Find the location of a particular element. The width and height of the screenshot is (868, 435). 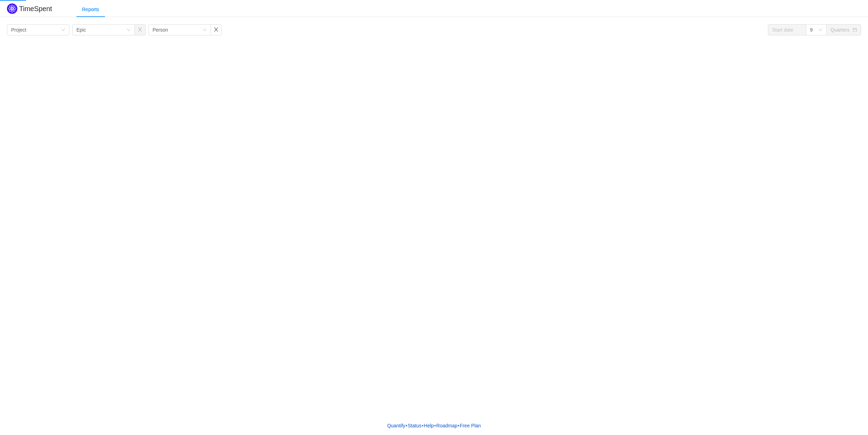

i: icon: calendar is located at coordinates (855, 30).